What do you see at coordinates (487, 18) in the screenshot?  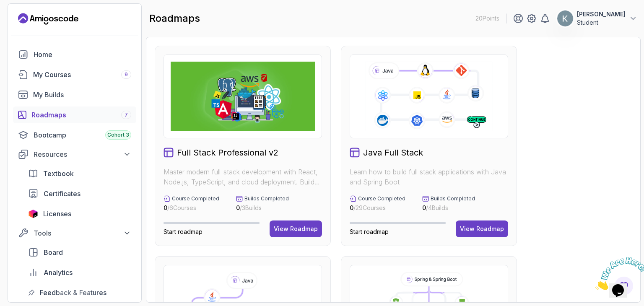 I see `p: 20 Points` at bounding box center [487, 18].